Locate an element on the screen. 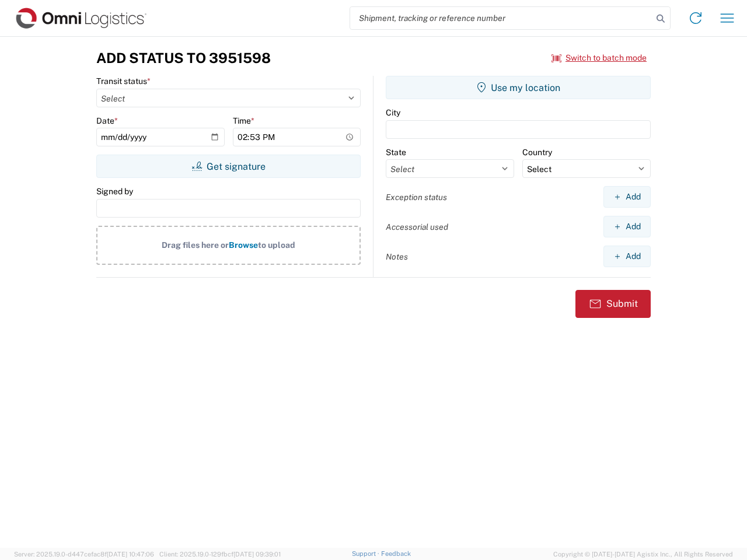 The height and width of the screenshot is (560, 747). span: Client: 2025.19.0-129fbcf is located at coordinates (220, 554).